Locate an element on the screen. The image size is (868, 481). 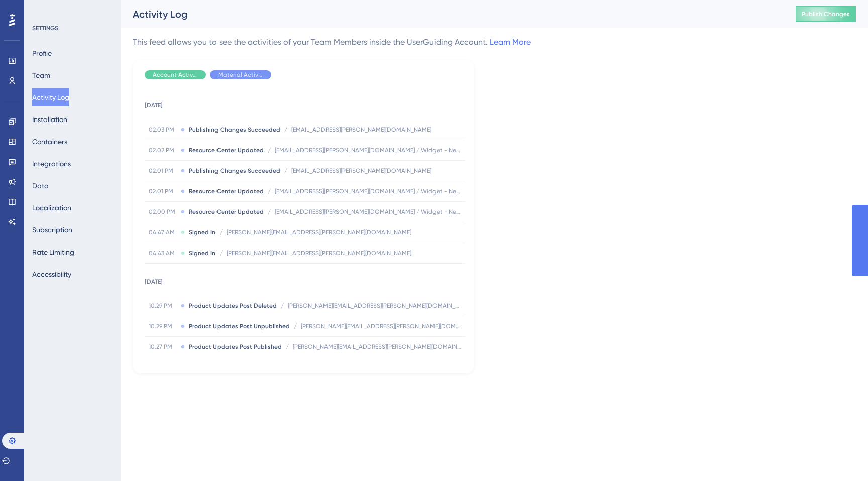
span: Account Activity is located at coordinates (175, 75).